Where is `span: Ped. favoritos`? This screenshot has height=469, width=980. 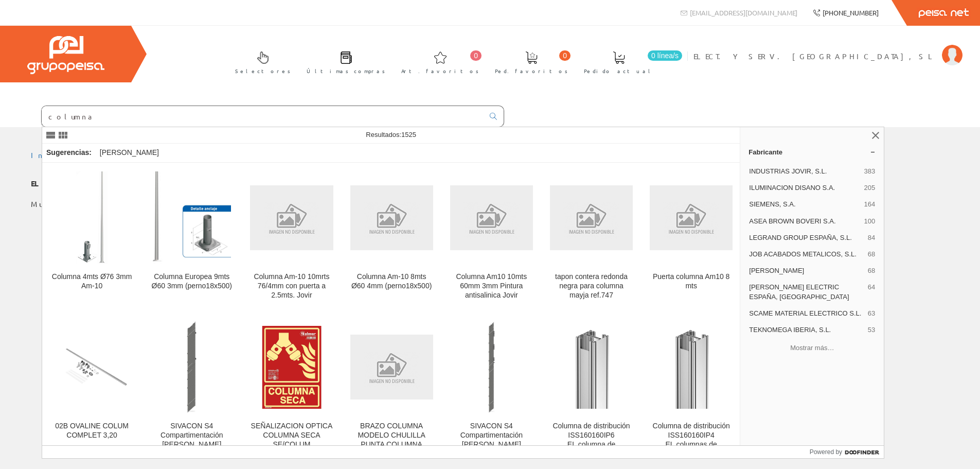
span: Ped. favoritos is located at coordinates (532, 71).